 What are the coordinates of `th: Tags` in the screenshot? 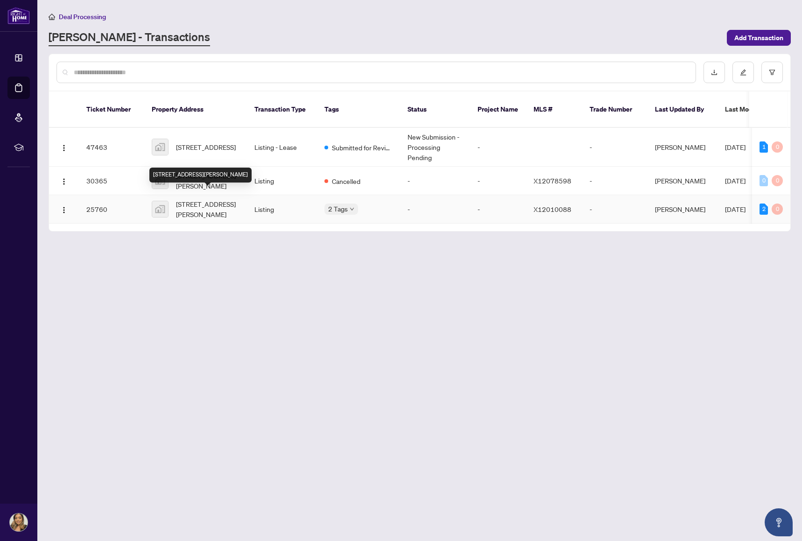 It's located at (358, 110).